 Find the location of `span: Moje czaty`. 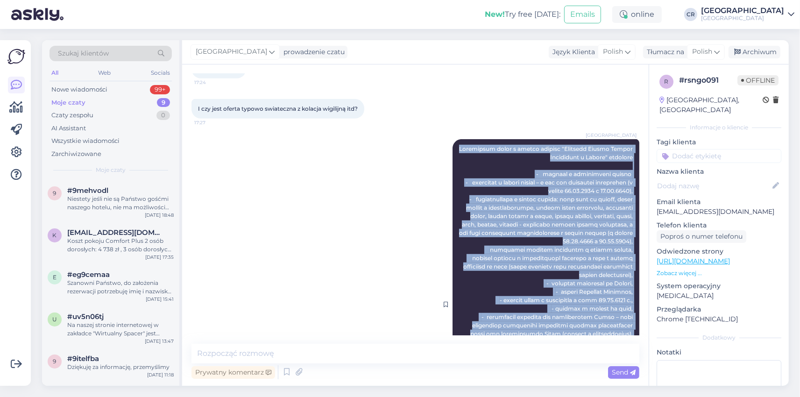

span: Moje czaty is located at coordinates (111, 170).